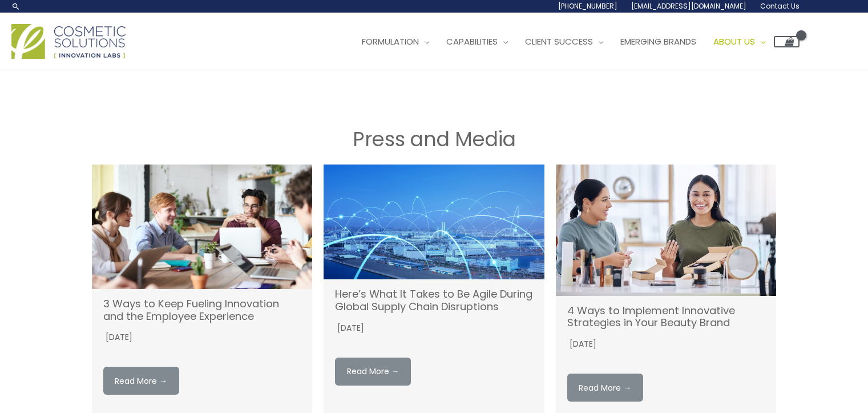 The image size is (868, 417). What do you see at coordinates (396, 41) in the screenshot?
I see `a: Formulation` at bounding box center [396, 41].